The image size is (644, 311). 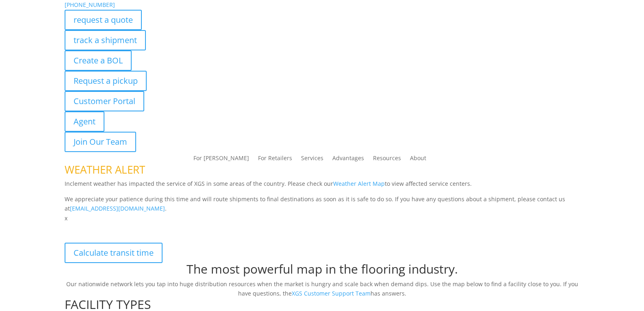 I want to click on p: XGS Distribution Network, so click(x=322, y=233).